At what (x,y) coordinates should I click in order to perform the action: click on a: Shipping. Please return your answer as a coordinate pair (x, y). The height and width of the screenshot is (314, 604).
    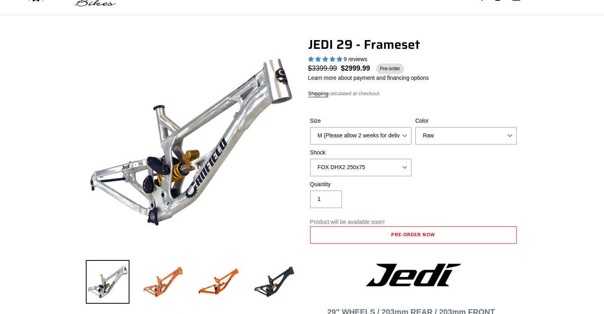
    Looking at the image, I should click on (318, 94).